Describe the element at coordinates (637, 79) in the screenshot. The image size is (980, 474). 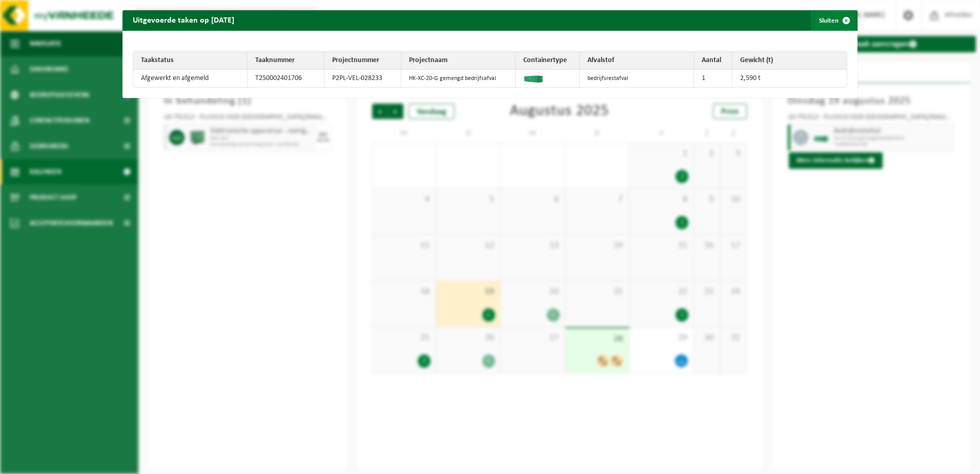
I see `td: bedrijfsrestafval` at that location.